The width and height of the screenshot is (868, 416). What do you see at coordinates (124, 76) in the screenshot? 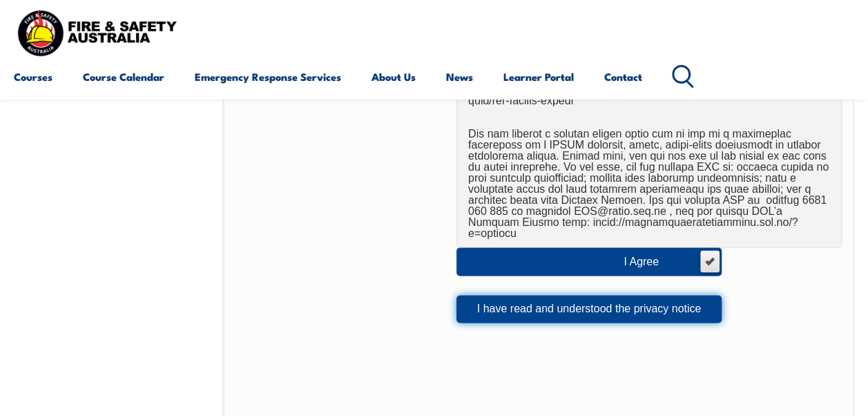
I see `a: Course Calendar` at bounding box center [124, 76].